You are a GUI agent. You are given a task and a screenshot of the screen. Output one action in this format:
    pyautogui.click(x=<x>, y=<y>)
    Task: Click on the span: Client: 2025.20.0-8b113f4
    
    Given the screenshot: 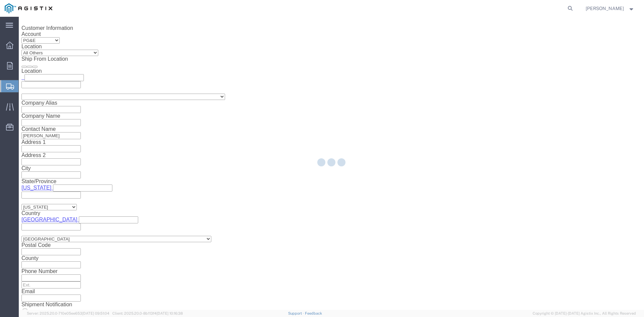 What is the action you would take?
    pyautogui.click(x=148, y=314)
    